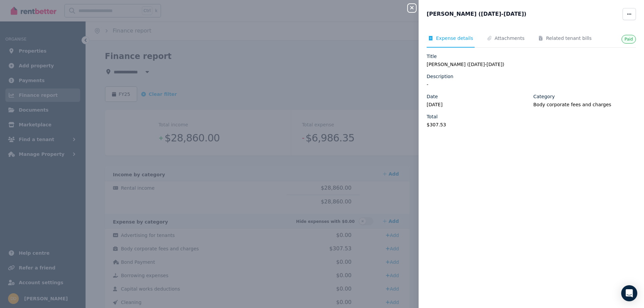  What do you see at coordinates (569, 38) in the screenshot?
I see `span: Related tenant bills` at bounding box center [569, 38].